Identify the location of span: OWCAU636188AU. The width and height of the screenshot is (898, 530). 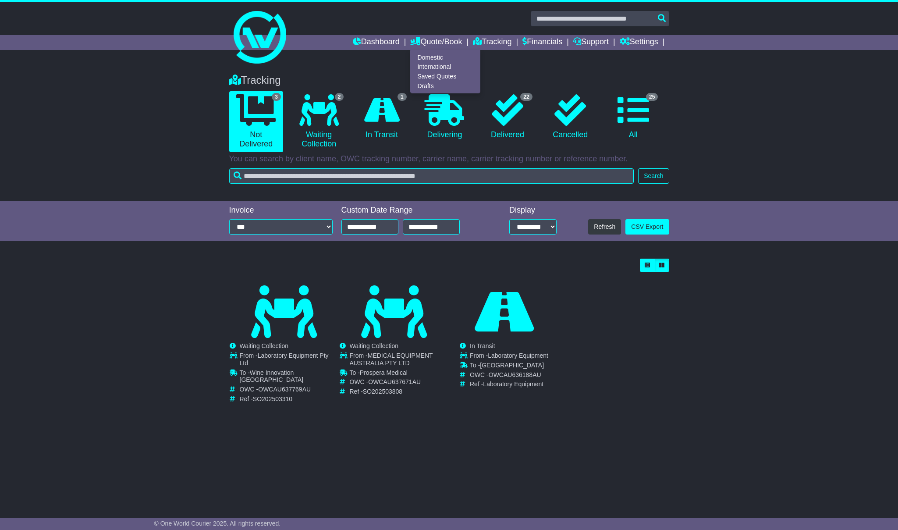
(515, 375).